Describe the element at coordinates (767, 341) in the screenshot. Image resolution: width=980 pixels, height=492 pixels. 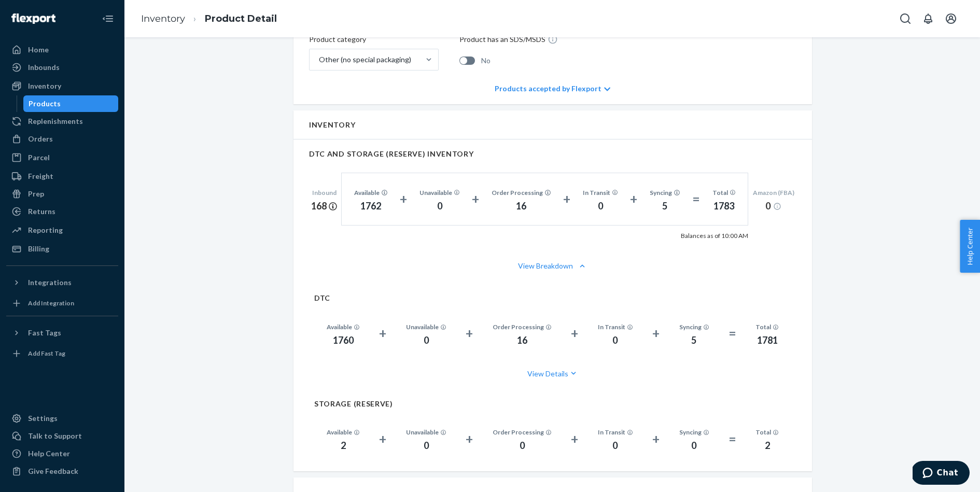
I see `div: 1781` at that location.